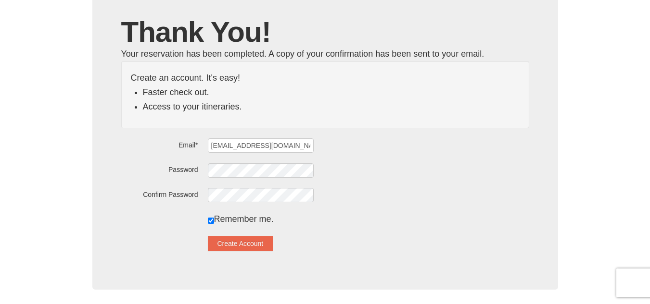 The width and height of the screenshot is (650, 304). I want to click on label: Email*, so click(160, 144).